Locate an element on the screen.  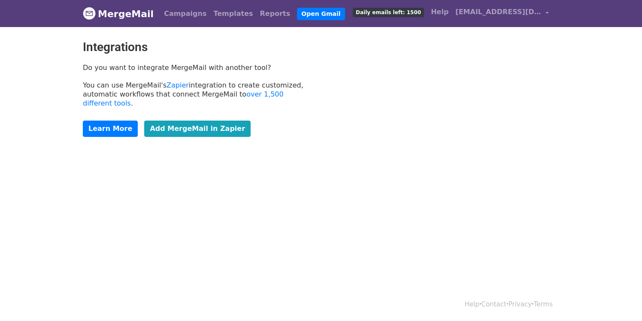
a: Open Gmail is located at coordinates (321, 14).